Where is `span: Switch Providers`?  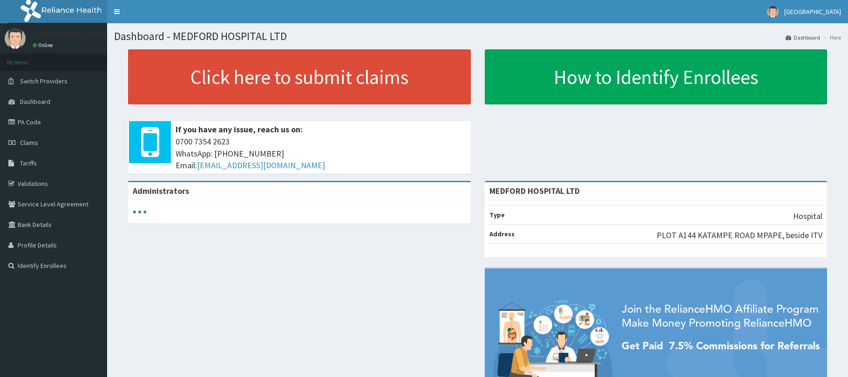 span: Switch Providers is located at coordinates (44, 81).